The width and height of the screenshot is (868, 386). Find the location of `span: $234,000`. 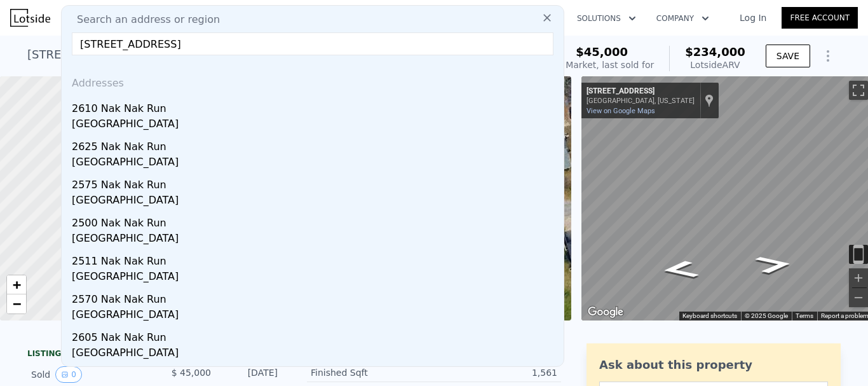

span: $234,000 is located at coordinates (715, 51).